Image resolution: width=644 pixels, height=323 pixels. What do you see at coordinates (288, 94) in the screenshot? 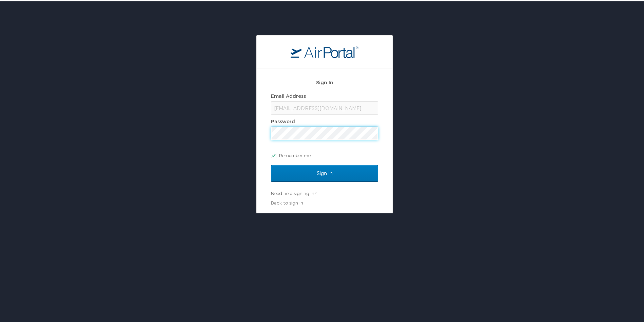
I see `label: Email Address` at bounding box center [288, 94].